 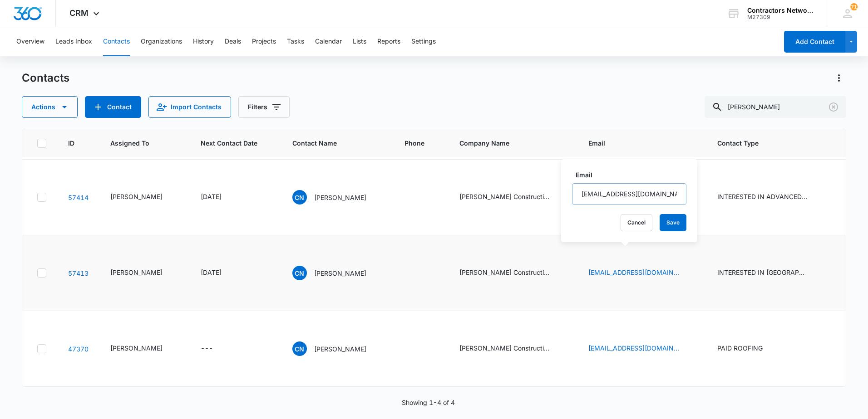 I want to click on button: Calendar, so click(x=328, y=42).